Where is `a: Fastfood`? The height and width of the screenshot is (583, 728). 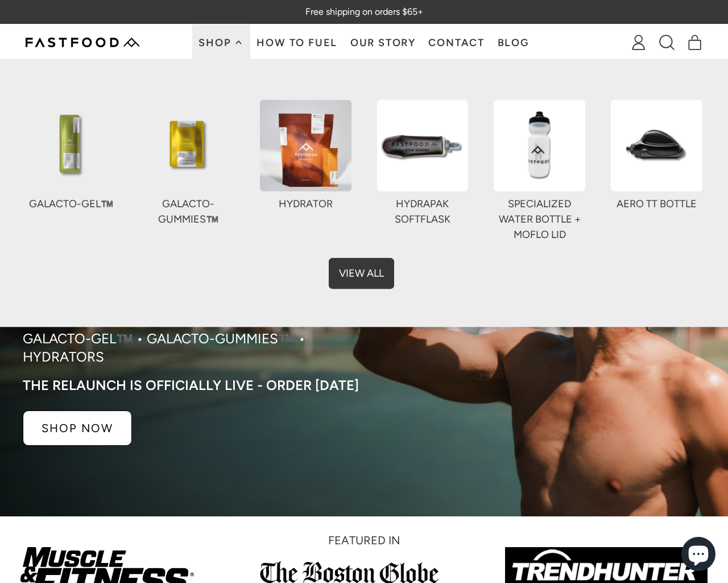 a: Fastfood is located at coordinates (83, 42).